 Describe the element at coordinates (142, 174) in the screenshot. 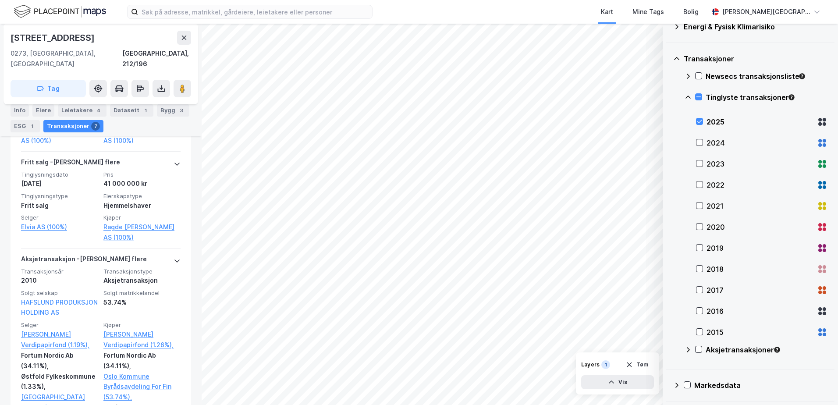

I see `span: Pris` at that location.